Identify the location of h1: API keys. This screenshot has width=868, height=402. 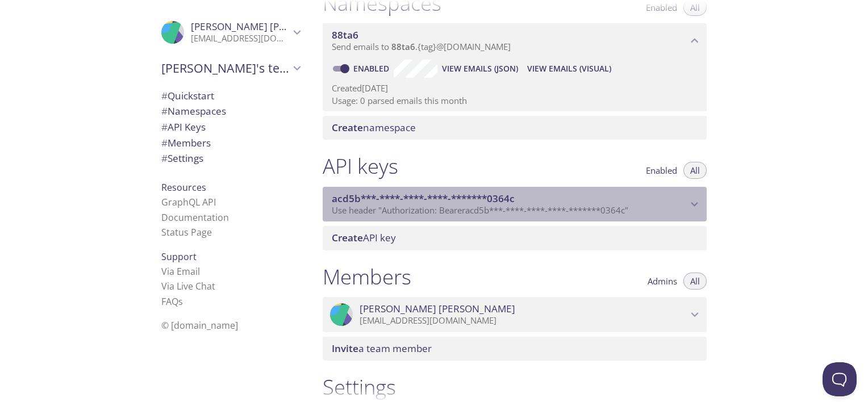
(360, 166).